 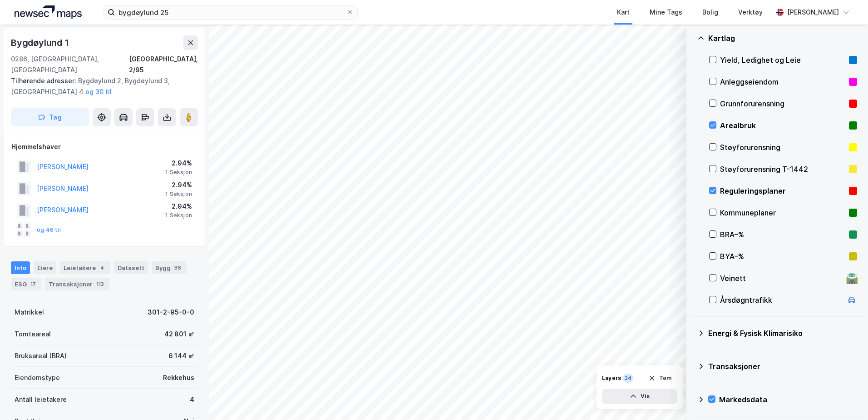 What do you see at coordinates (178, 378) in the screenshot?
I see `div: Rekkehus` at bounding box center [178, 378].